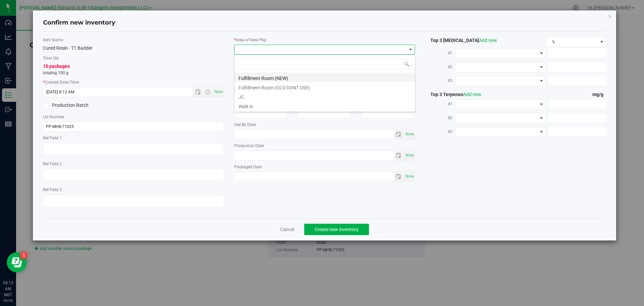 This screenshot has height=306, width=644. What do you see at coordinates (79, 23) in the screenshot?
I see `h4: Confirm new inventory` at bounding box center [79, 23].